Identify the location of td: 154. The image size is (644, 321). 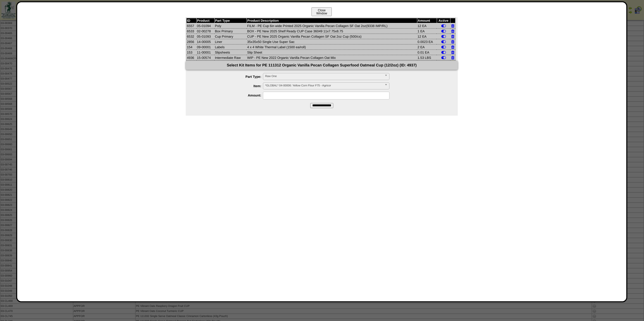
(192, 47).